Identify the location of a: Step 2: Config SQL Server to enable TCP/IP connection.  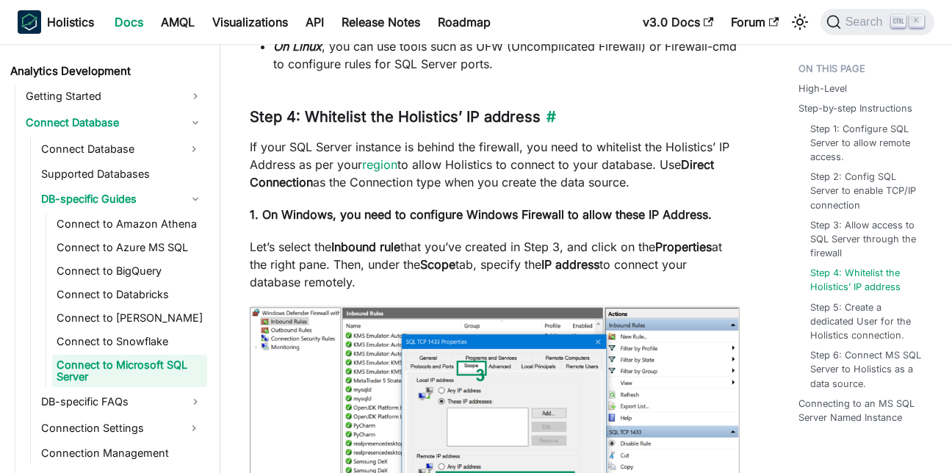
(866, 191).